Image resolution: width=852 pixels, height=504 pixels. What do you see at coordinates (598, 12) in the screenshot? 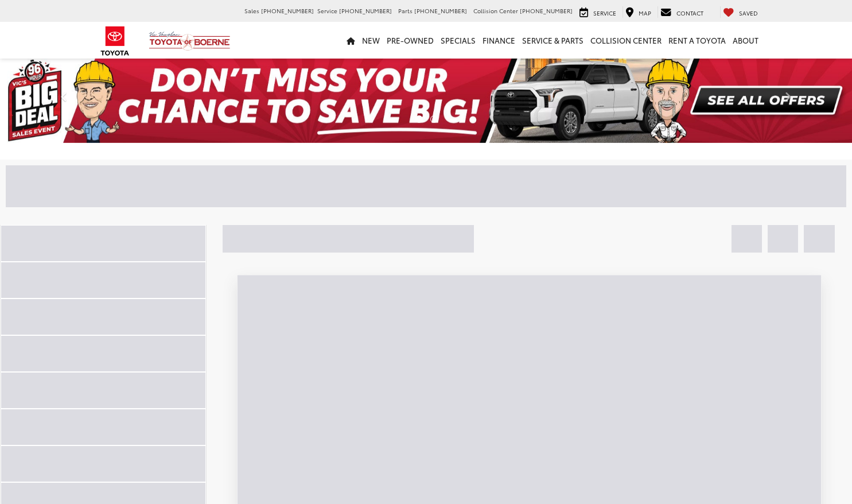
I see `a: Service` at bounding box center [598, 12].